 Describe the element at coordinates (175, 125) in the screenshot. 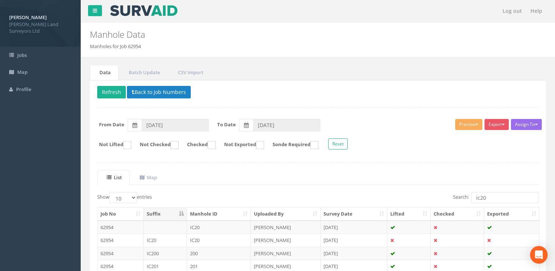

I see `input: From Date` at that location.